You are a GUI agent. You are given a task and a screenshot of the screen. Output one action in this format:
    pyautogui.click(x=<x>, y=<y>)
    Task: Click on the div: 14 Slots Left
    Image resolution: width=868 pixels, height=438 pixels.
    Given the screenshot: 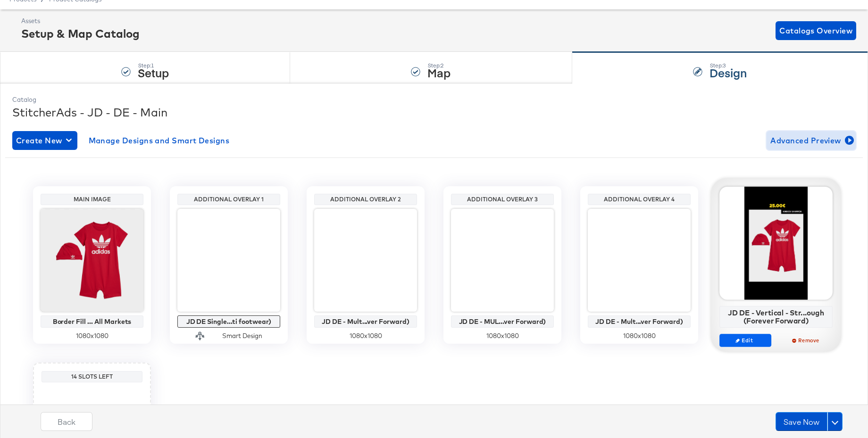 What is the action you would take?
    pyautogui.click(x=92, y=377)
    